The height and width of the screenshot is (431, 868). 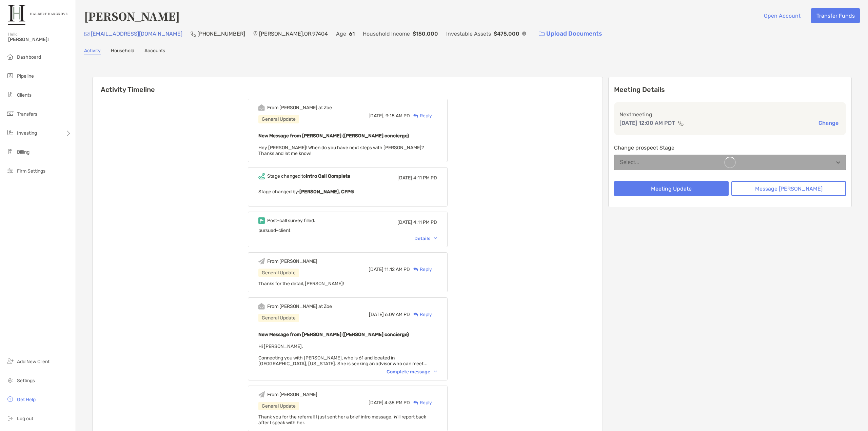 What do you see at coordinates (25, 418) in the screenshot?
I see `span: Log out` at bounding box center [25, 418].